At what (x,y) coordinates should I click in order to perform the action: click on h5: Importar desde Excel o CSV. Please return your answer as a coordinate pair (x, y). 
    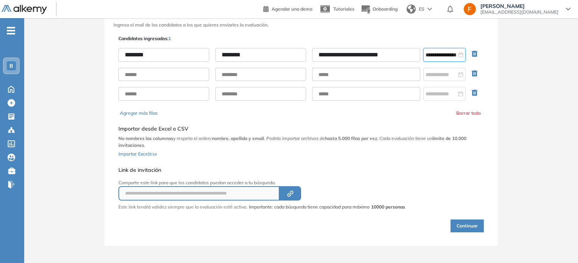
    Looking at the image, I should click on (301, 129).